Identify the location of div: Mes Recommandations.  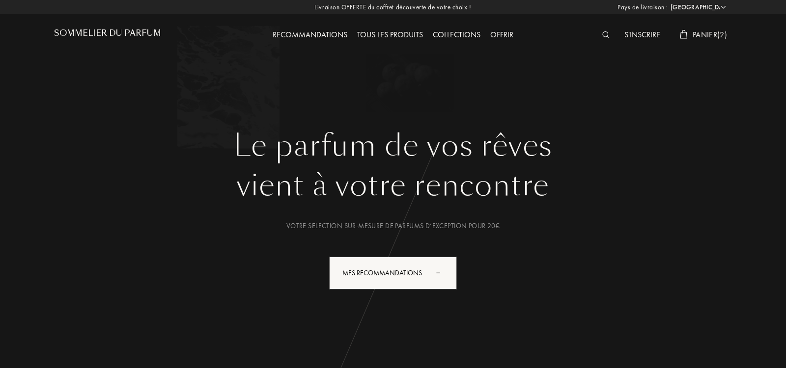
(393, 273).